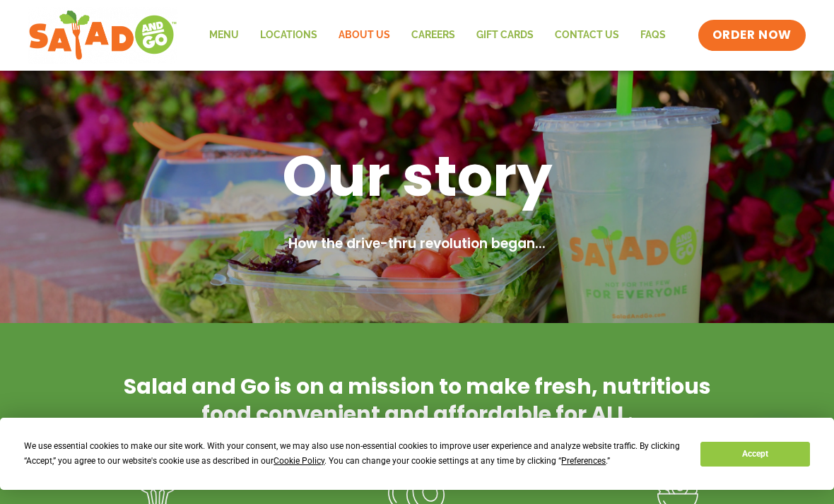 The image size is (834, 504). What do you see at coordinates (417, 176) in the screenshot?
I see `h1: Our story` at bounding box center [417, 176].